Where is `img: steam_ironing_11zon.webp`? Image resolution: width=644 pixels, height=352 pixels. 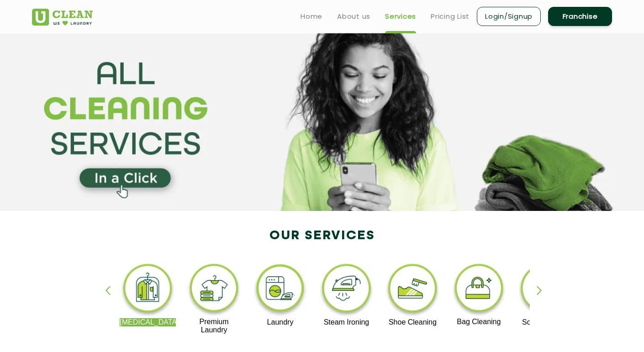
img: steam_ironing_11zon.webp is located at coordinates (347, 290).